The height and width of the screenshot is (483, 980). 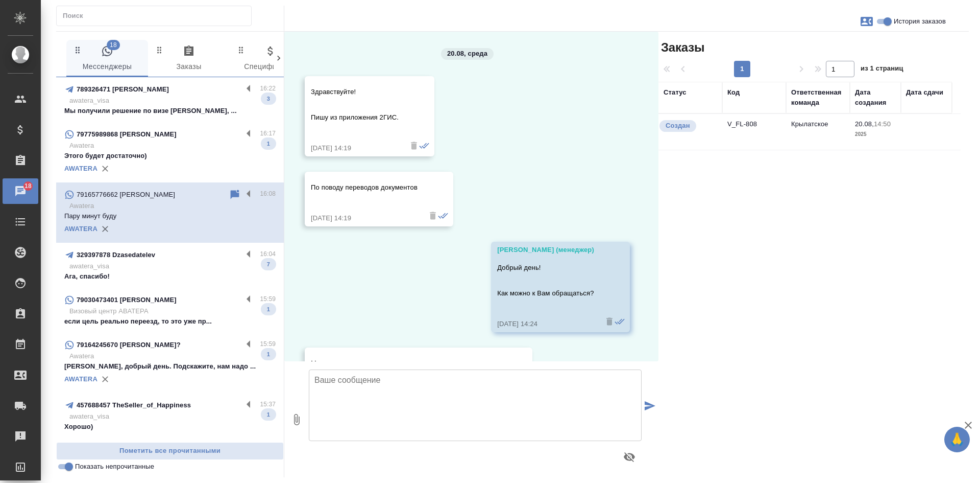 I want to click on input: Поиск, so click(x=156, y=16).